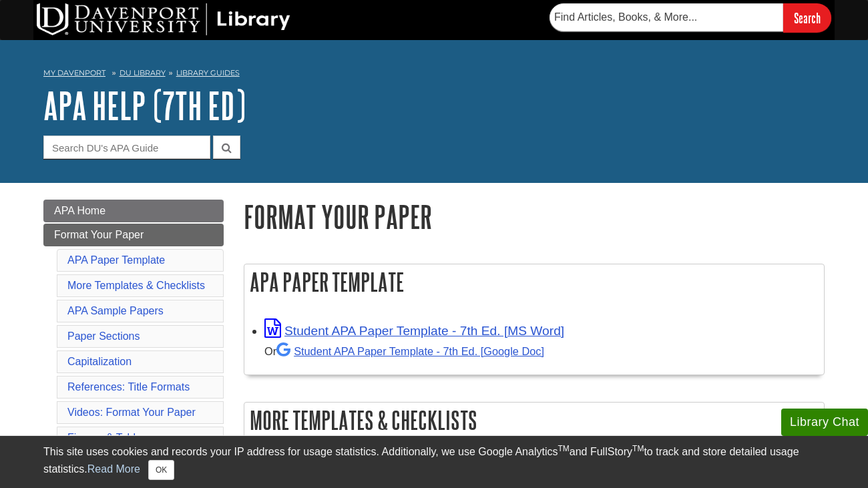 The image size is (868, 488). Describe the element at coordinates (128, 386) in the screenshot. I see `a: References: Title Formats` at that location.